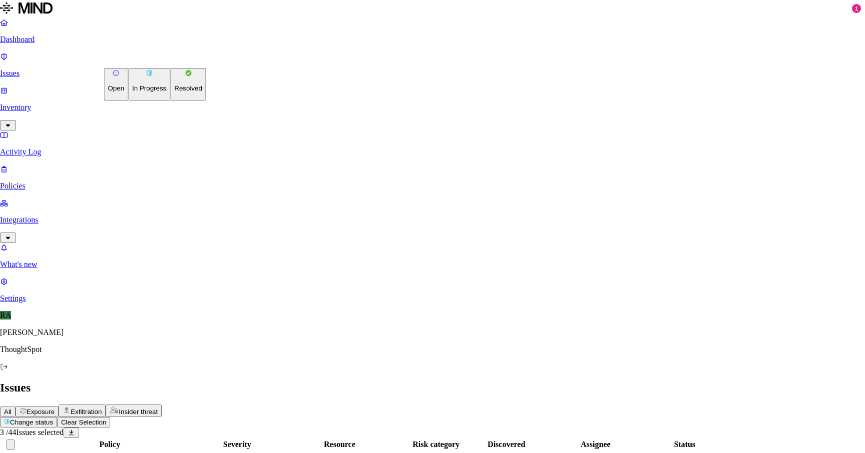  Describe the element at coordinates (684, 445) in the screenshot. I see `div: Status` at that location.